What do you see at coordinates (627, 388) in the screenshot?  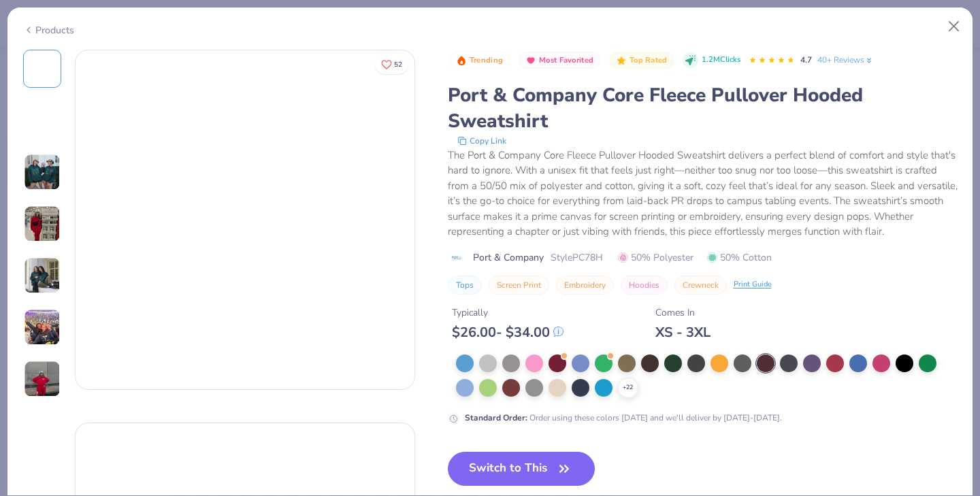 I see `span: + 22` at bounding box center [627, 388].